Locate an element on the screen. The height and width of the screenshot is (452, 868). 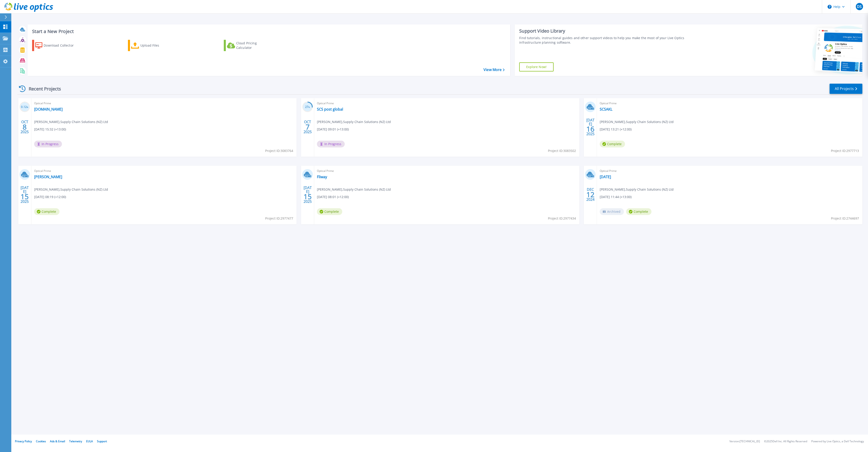
span: 8 is located at coordinates (24, 127).